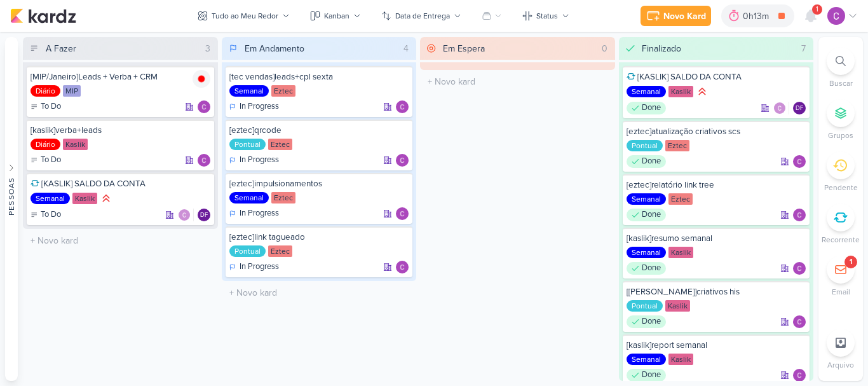  I want to click on div: 3, so click(208, 48).